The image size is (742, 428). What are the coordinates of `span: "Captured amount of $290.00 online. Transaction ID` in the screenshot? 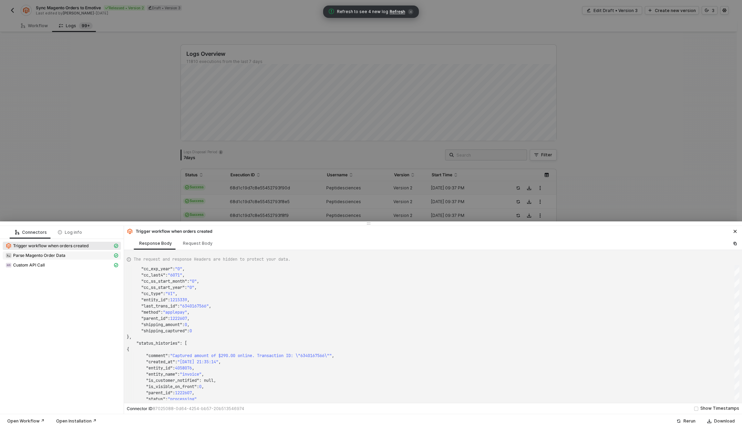 It's located at (231, 356).